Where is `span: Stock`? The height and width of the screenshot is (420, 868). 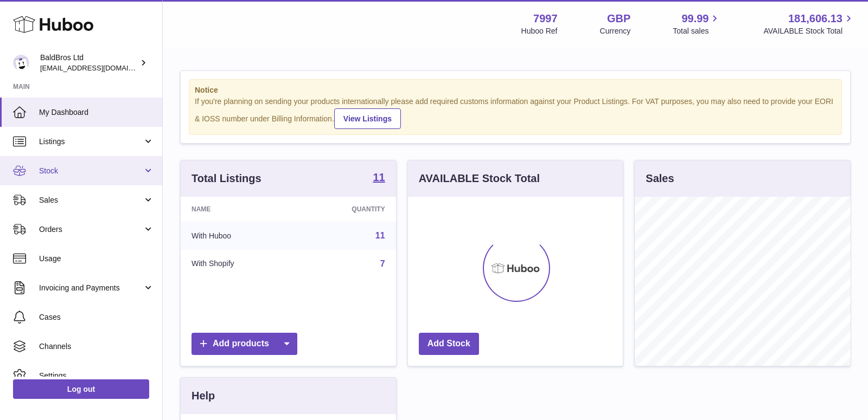 span: Stock is located at coordinates (90, 171).